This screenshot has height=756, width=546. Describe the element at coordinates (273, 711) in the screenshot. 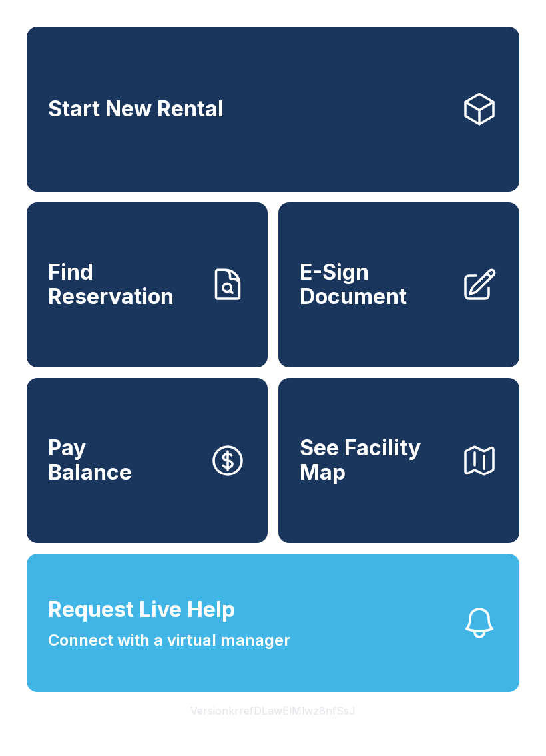

I see `button: VersionkrrefDLawElMlwz8nfSsJ` at that location.